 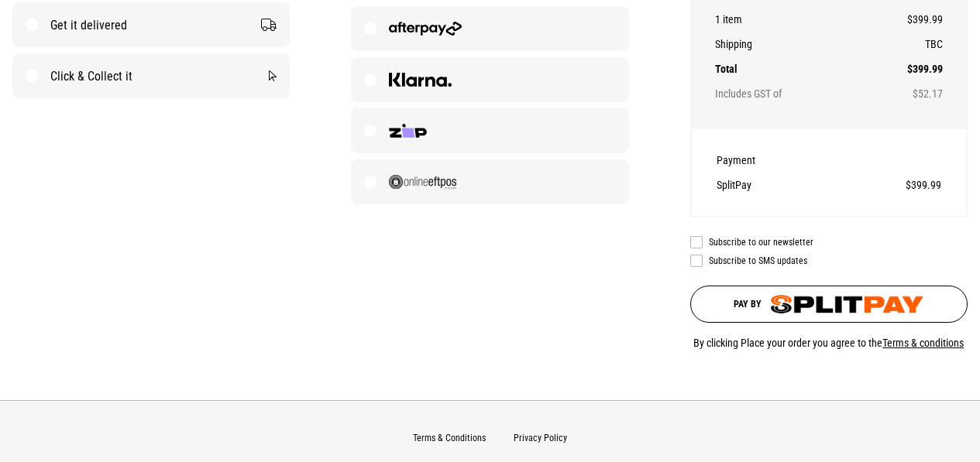 I want to click on td: TBC, so click(x=903, y=44).